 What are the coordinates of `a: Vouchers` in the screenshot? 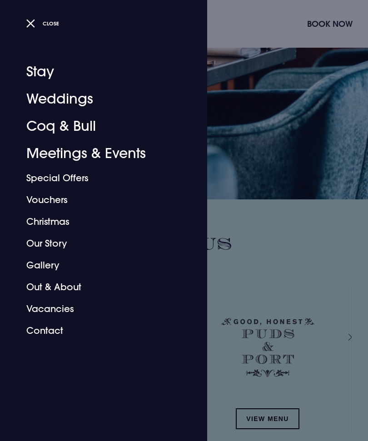 It's located at (98, 200).